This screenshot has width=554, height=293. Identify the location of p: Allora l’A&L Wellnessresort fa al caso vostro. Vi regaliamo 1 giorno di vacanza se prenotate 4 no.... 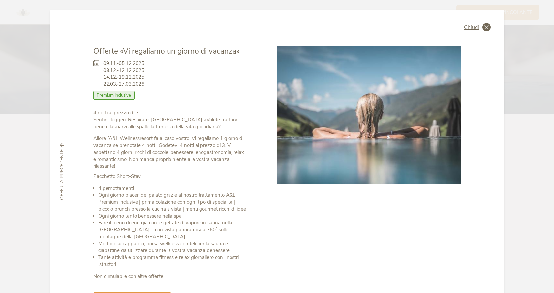
(170, 152).